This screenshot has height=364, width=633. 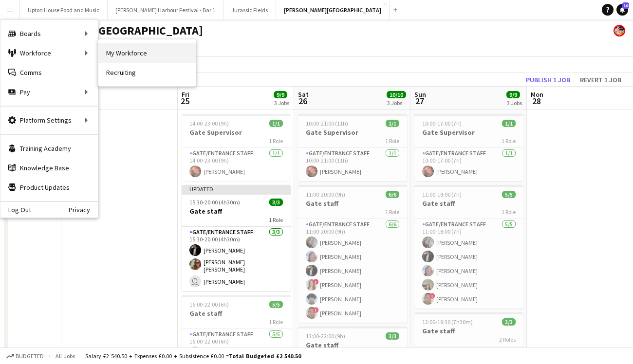 I want to click on div: Salary £2 540.50 + Expenses £0.00 + Subsistence £0.00 =, so click(x=192, y=355).